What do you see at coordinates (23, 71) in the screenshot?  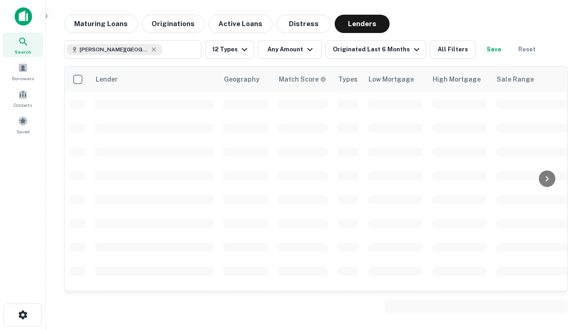 I see `div: Borrowers` at bounding box center [23, 71].